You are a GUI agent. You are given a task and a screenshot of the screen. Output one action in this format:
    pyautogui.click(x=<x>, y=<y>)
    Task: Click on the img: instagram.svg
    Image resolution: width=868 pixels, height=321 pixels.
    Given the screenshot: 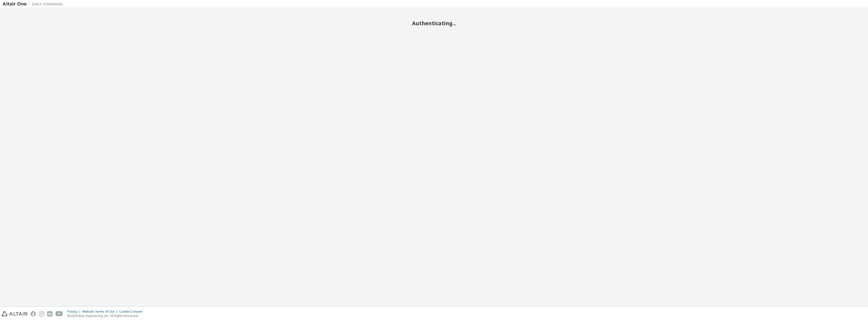 What is the action you would take?
    pyautogui.click(x=41, y=313)
    